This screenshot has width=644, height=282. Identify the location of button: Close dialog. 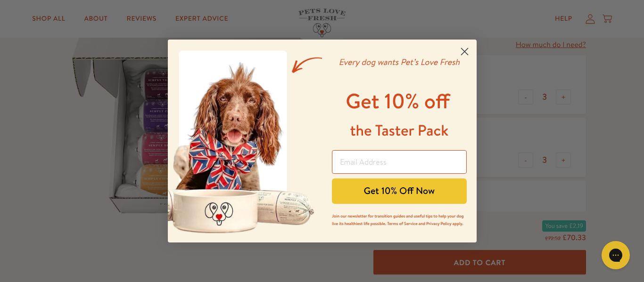
(465, 51).